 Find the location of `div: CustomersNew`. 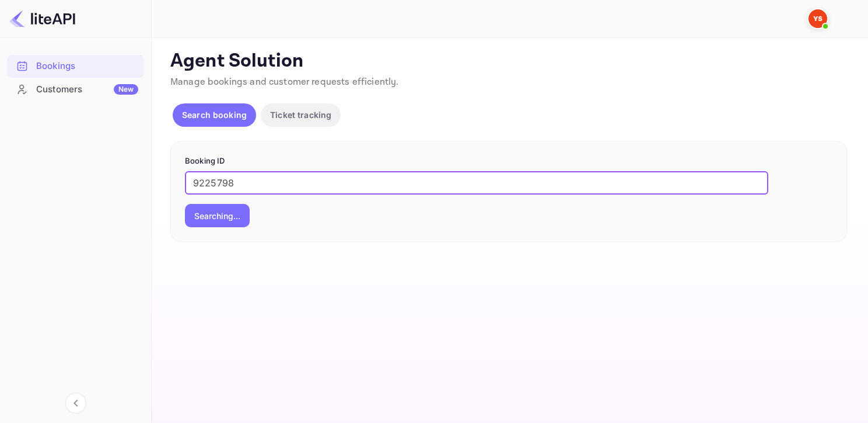

div: CustomersNew is located at coordinates (75, 89).